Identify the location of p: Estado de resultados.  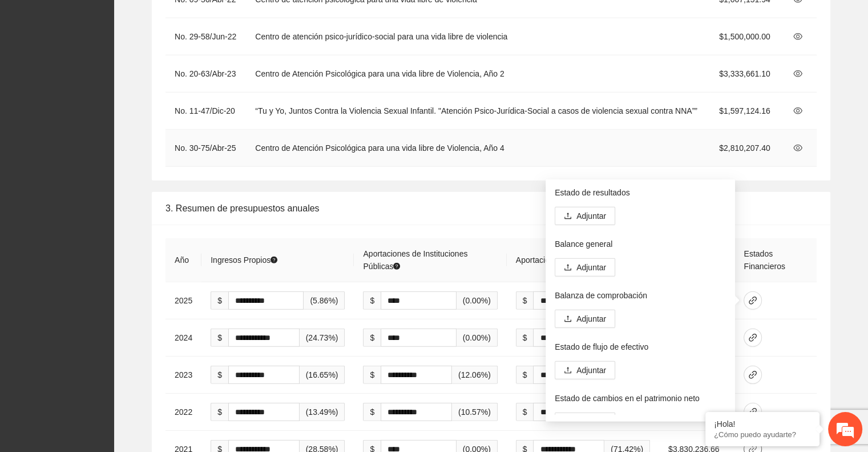
(640, 192).